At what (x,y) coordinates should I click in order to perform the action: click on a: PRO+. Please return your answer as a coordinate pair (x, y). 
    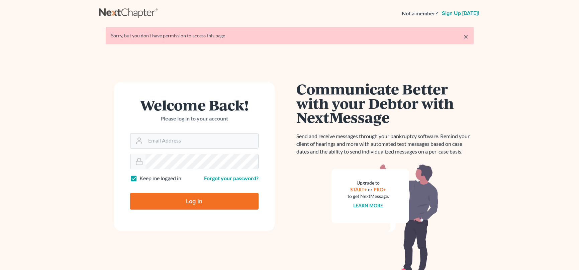
    Looking at the image, I should click on (379, 190).